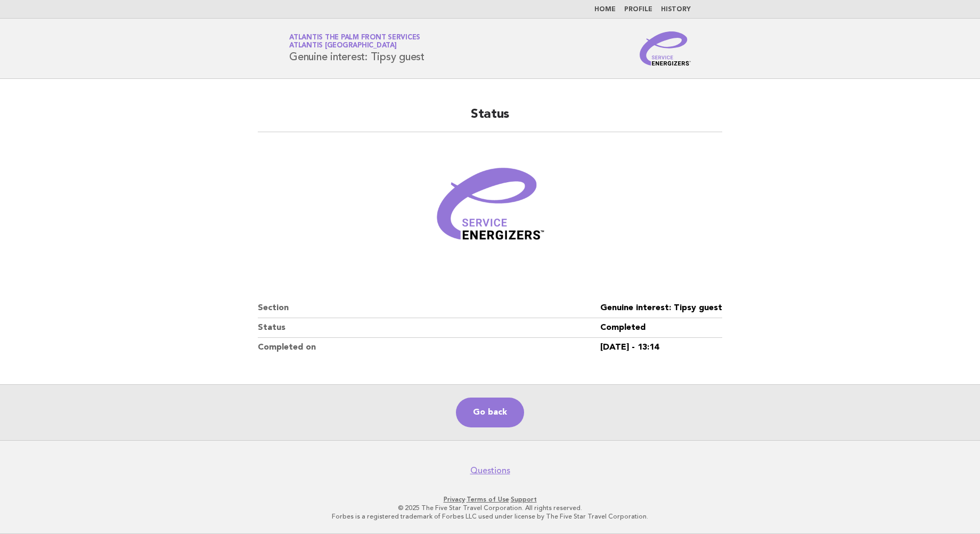  Describe the element at coordinates (661, 328) in the screenshot. I see `dd: Completed` at that location.